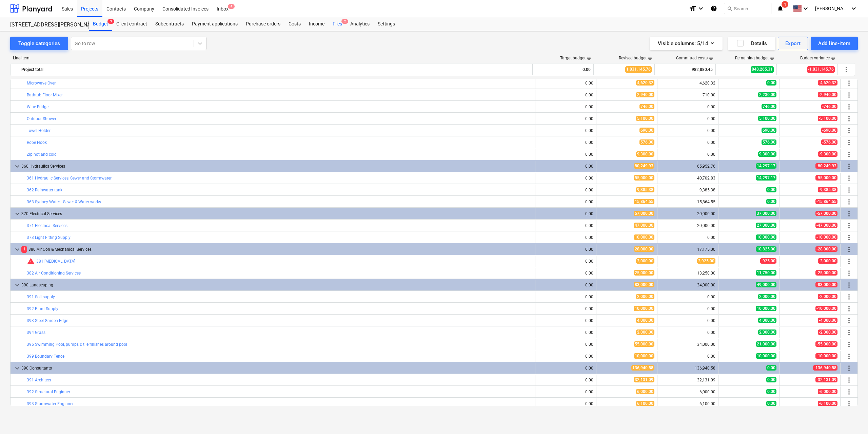  What do you see at coordinates (386, 24) in the screenshot?
I see `div: Settings` at bounding box center [386, 24].